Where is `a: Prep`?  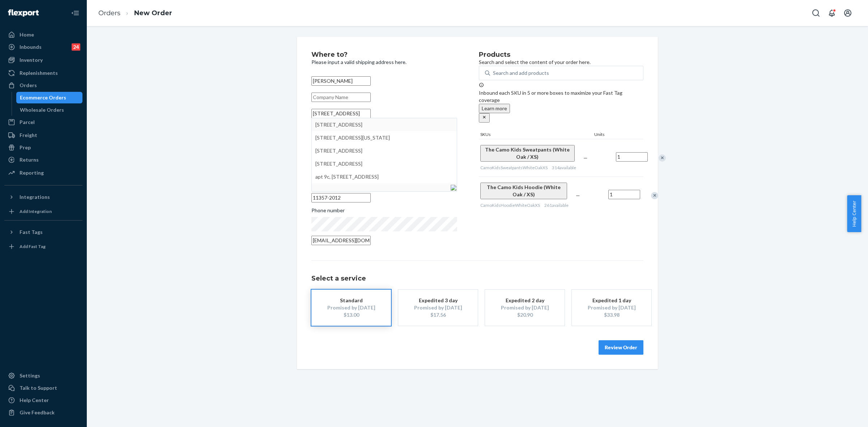
a: Prep is located at coordinates (44, 147).